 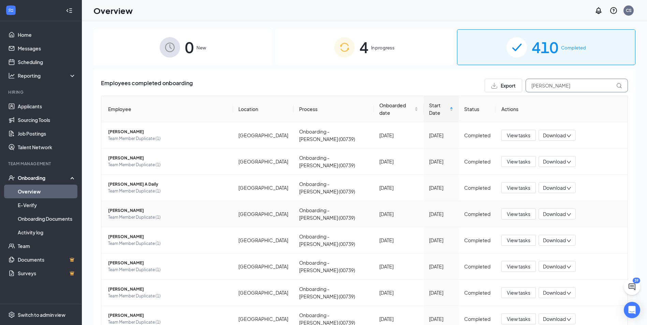 I want to click on div: CS, so click(x=628, y=10).